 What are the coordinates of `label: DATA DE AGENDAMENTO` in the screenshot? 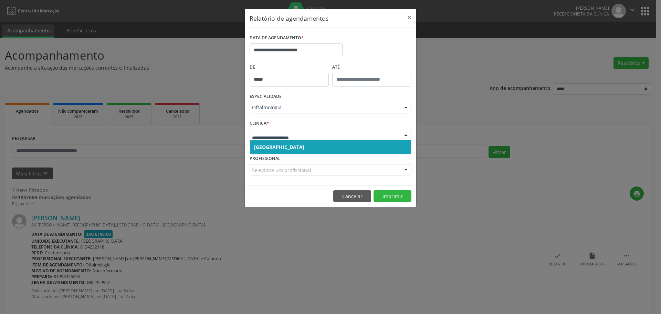 It's located at (276, 38).